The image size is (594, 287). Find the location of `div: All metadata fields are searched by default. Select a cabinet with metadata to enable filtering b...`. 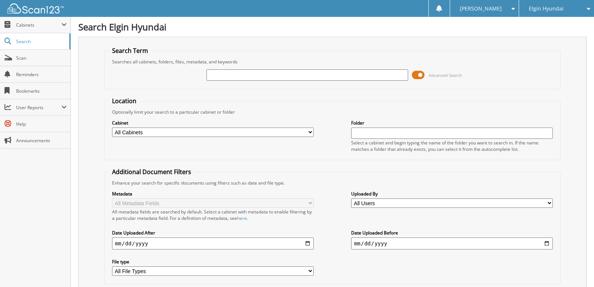

div: All metadata fields are searched by default. Select a cabinet with metadata to enable filtering b... is located at coordinates (213, 215).